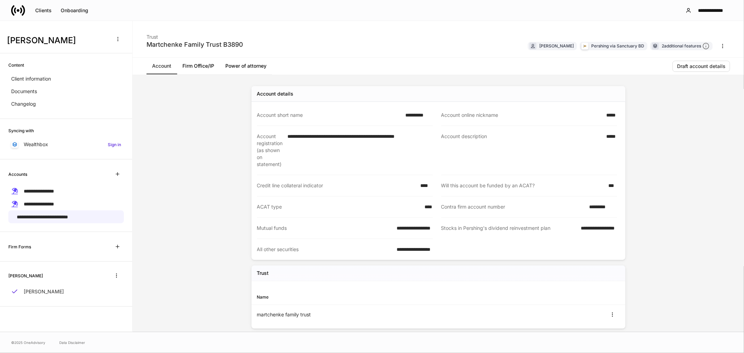  Describe the element at coordinates (195, 45) in the screenshot. I see `div: Martchenke Family Trust B3890` at that location.